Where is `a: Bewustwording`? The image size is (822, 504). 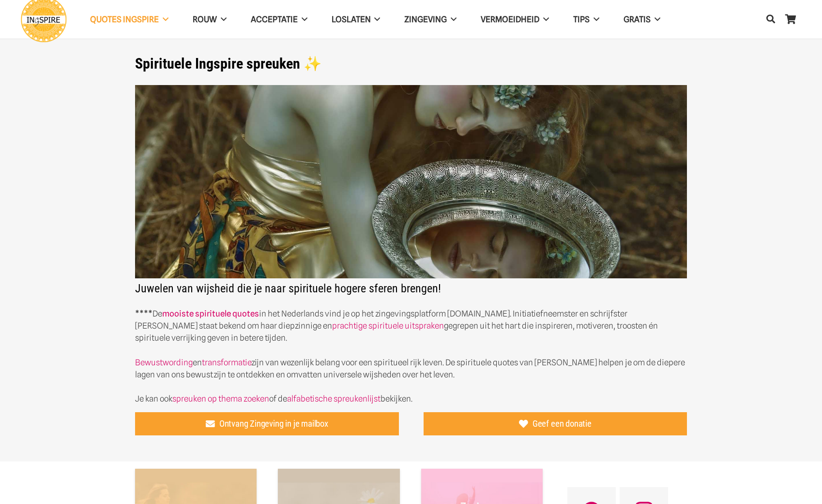
a: Bewustwording is located at coordinates (164, 363).